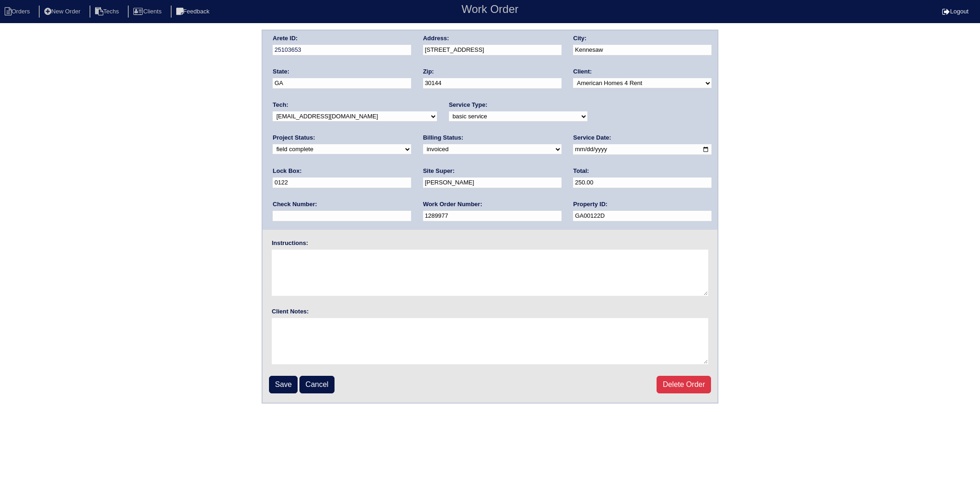  Describe the element at coordinates (281, 71) in the screenshot. I see `label: State:` at that location.